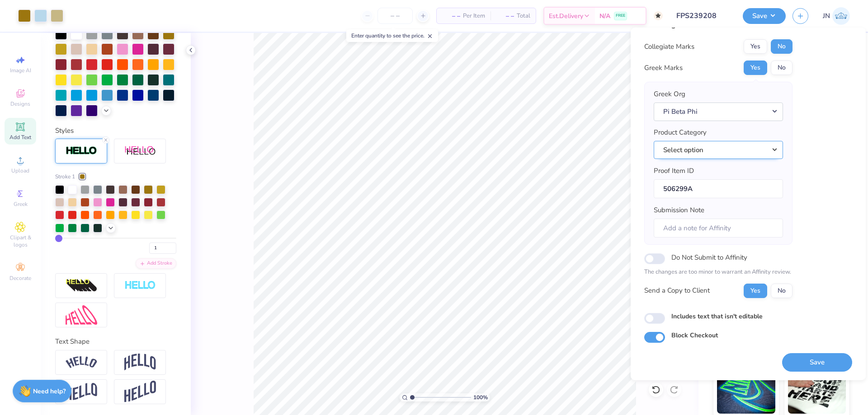 The width and height of the screenshot is (868, 415). Describe the element at coordinates (20, 137) in the screenshot. I see `span: Add Text` at that location.